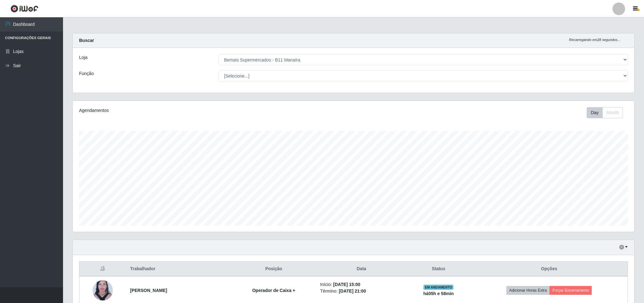 Image resolution: width=644 pixels, height=303 pixels. Describe the element at coordinates (595, 40) in the screenshot. I see `i: Recarregando em 28 segundos...` at that location.